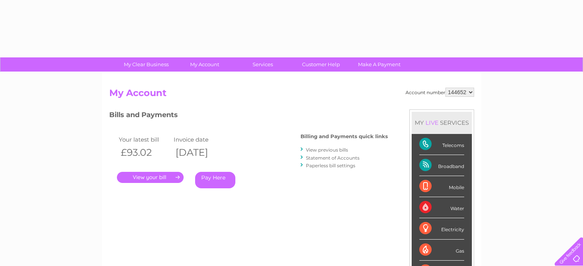  What do you see at coordinates (379, 64) in the screenshot?
I see `a: Make A Payment` at bounding box center [379, 64].